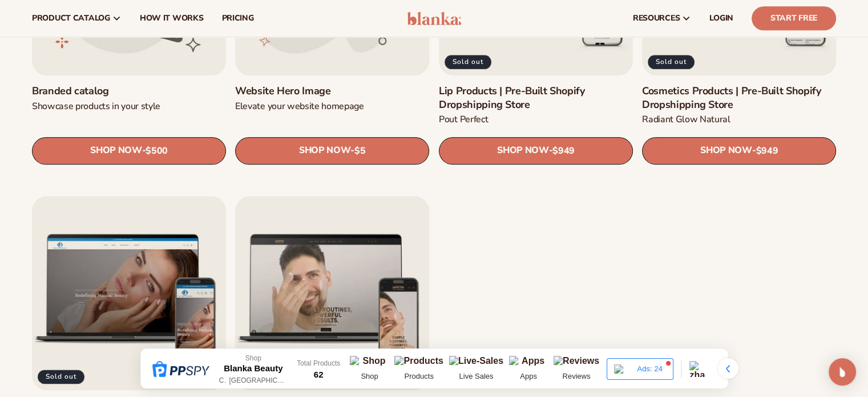 The width and height of the screenshot is (868, 397). What do you see at coordinates (332, 91) in the screenshot?
I see `a: Website Hero Image` at bounding box center [332, 91].